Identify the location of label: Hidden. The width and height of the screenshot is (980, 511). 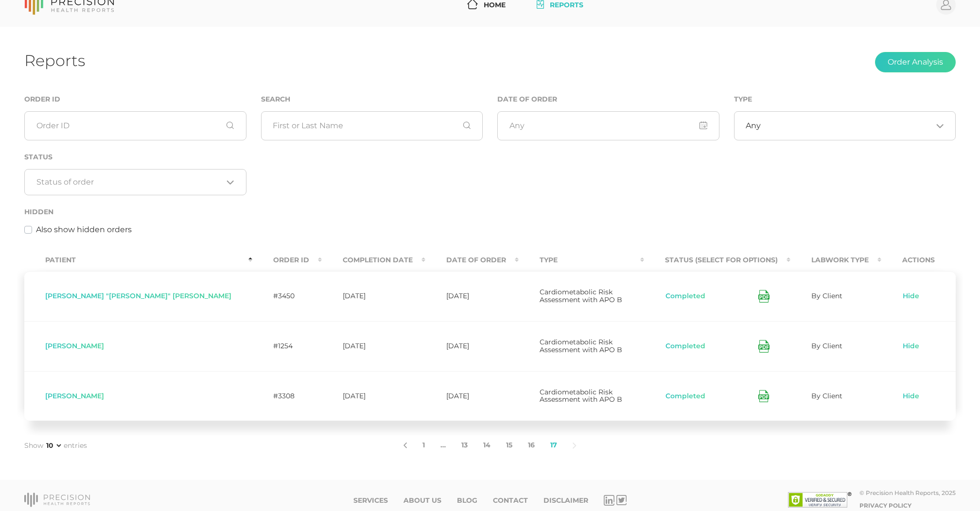
(39, 212).